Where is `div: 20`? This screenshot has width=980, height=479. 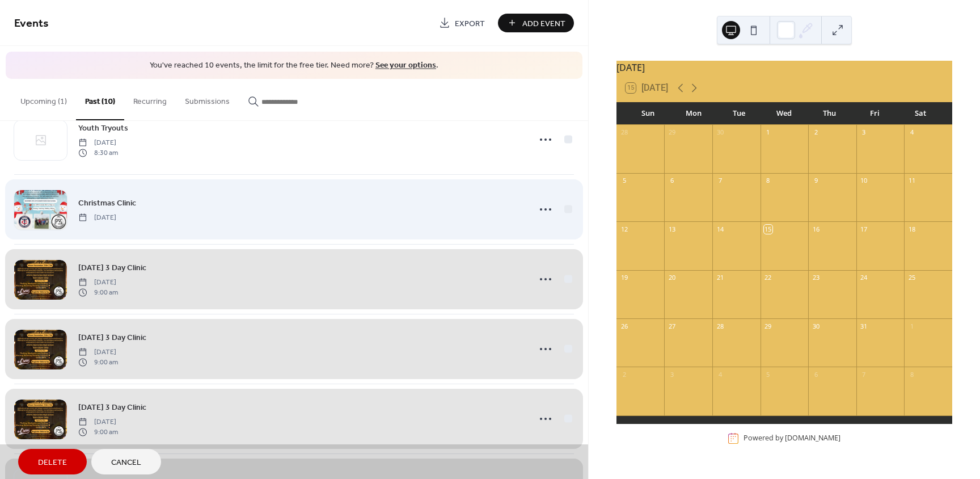 div: 20 is located at coordinates (671, 277).